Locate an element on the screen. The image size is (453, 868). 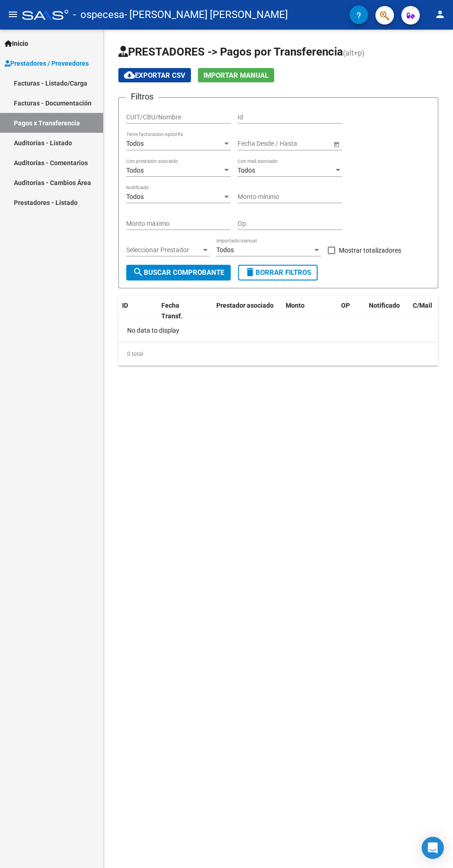
mat-icon: menu is located at coordinates (13, 14).